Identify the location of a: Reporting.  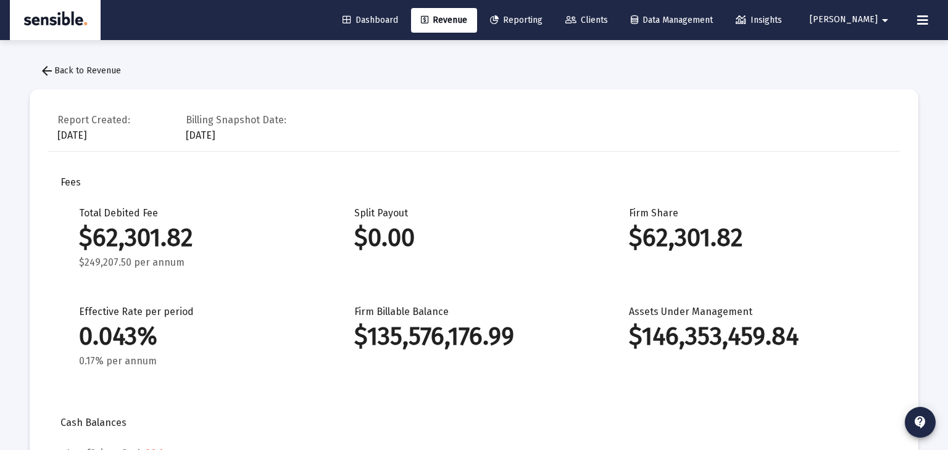
(516, 20).